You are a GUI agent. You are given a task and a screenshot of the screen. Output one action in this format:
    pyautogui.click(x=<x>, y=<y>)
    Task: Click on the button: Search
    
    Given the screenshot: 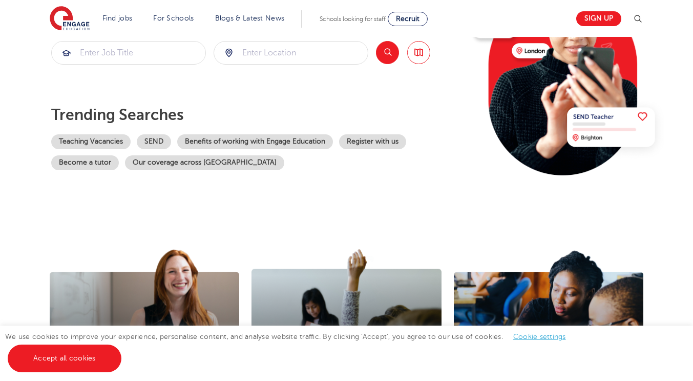 What is the action you would take?
    pyautogui.click(x=387, y=52)
    